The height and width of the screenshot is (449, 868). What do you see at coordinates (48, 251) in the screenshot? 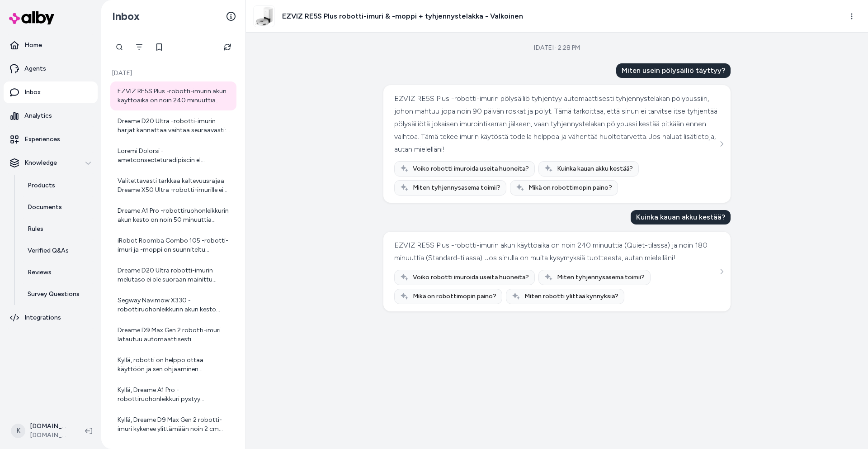
I see `p: Verified Q&As` at bounding box center [48, 251].